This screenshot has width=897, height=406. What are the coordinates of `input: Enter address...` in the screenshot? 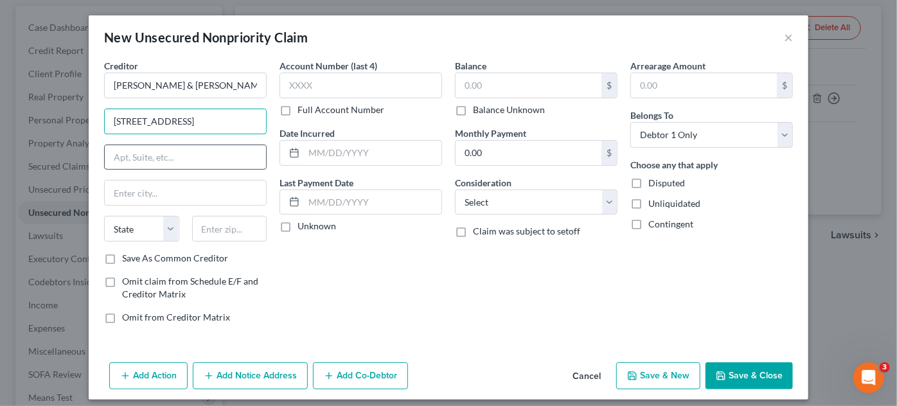 It's located at (185, 121).